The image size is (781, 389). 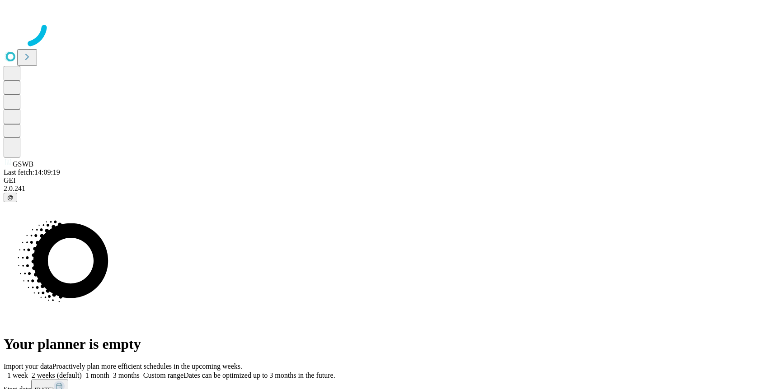 I want to click on span: Proactively plan more efficient schedules in the upcoming weeks., so click(x=147, y=366).